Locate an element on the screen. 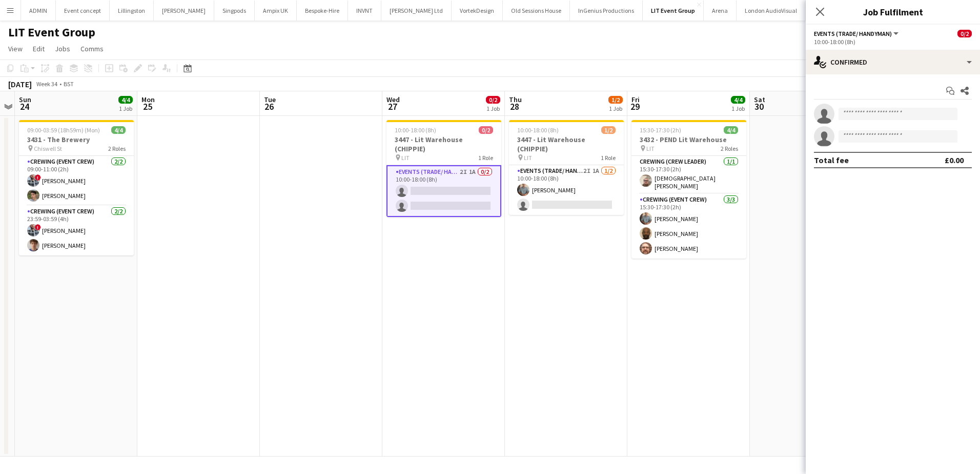 The height and width of the screenshot is (474, 980). span: 24 is located at coordinates (24, 106).